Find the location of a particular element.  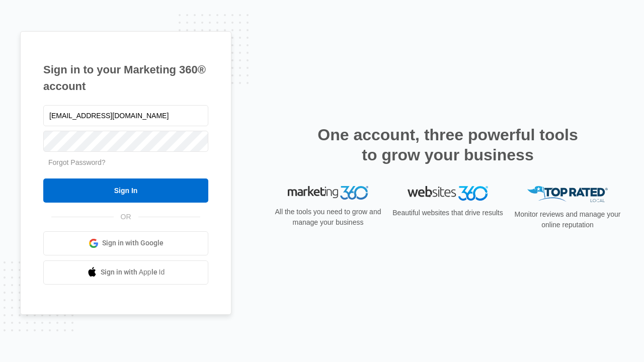

span: Sign in with Google is located at coordinates (133, 243).